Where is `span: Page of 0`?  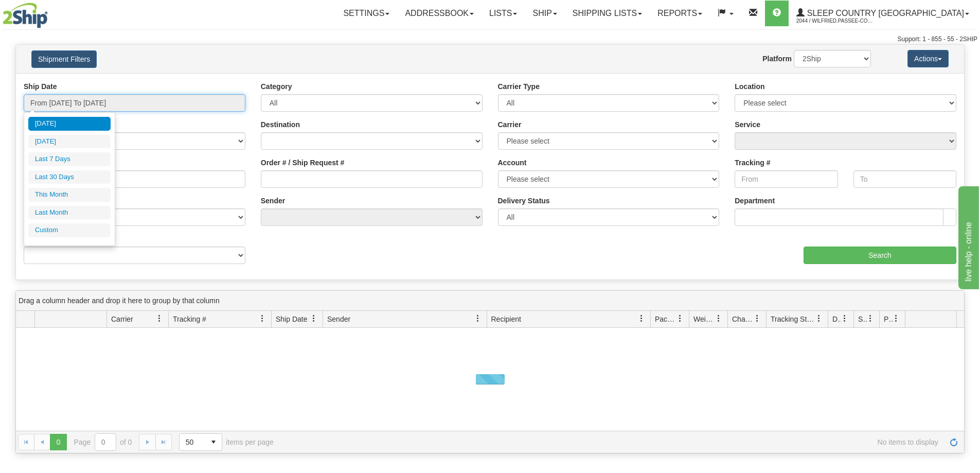
span: Page of 0 is located at coordinates (103, 441).